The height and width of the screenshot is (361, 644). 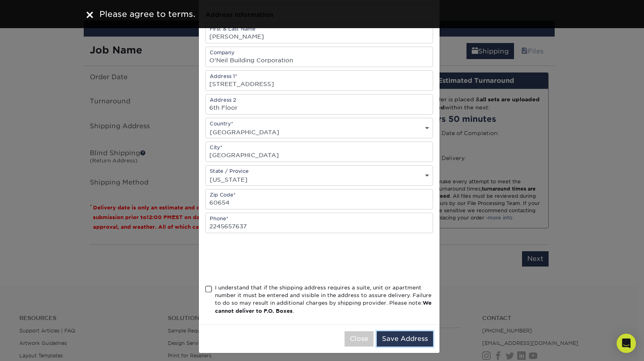 What do you see at coordinates (90, 15) in the screenshot?
I see `img: close` at bounding box center [90, 15].